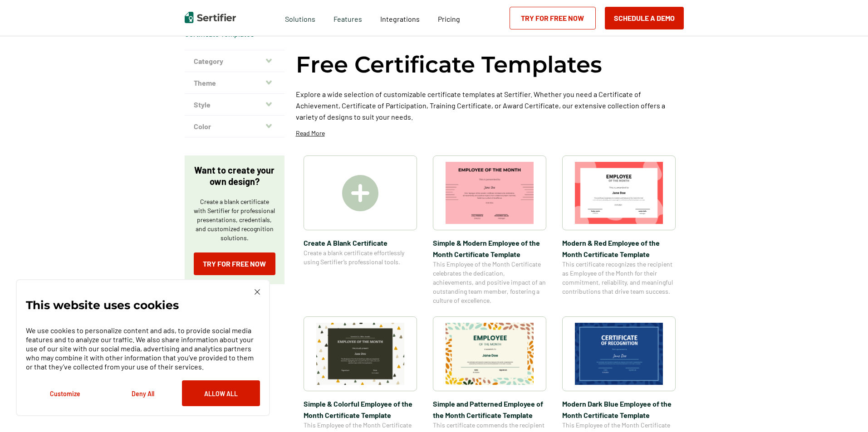  What do you see at coordinates (490, 193) in the screenshot?
I see `img: Simple & Modern Employee of the Month Certificate Template` at bounding box center [490, 193].